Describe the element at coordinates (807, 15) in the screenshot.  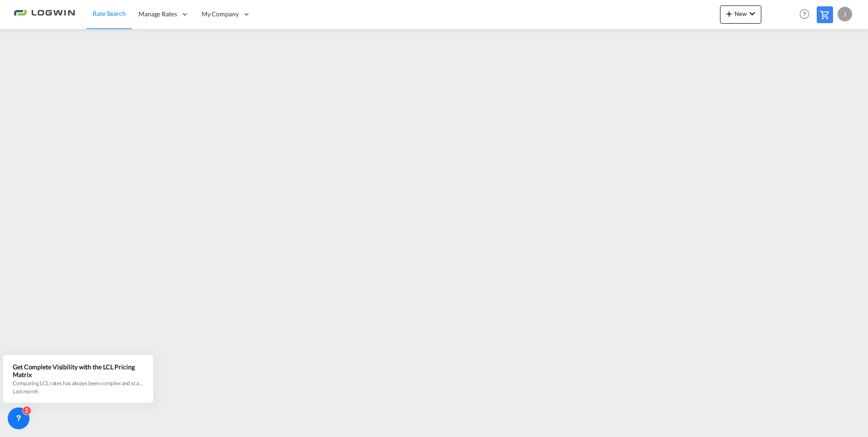
I see `div: Help` at that location.